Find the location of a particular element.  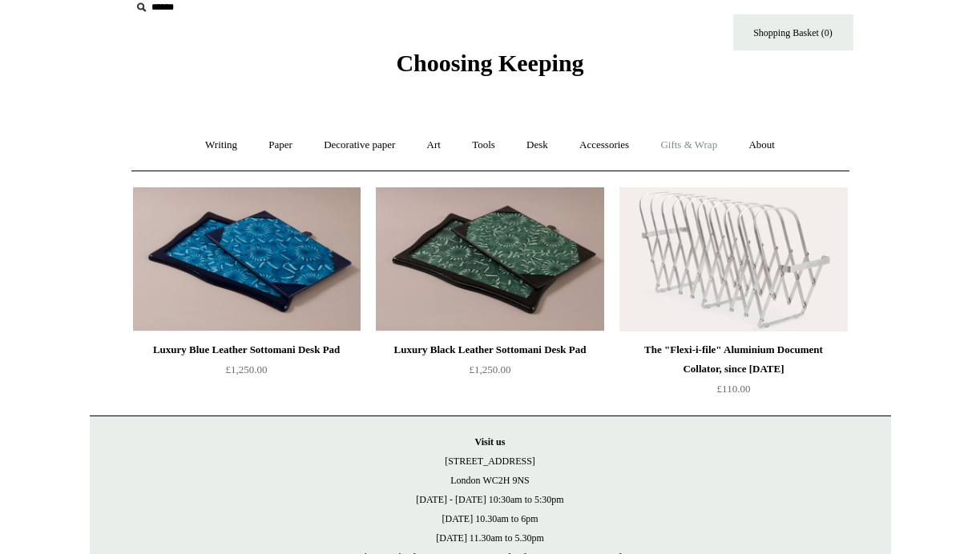

img: Luxury Black Leather Sottomani Desk Pad is located at coordinates (490, 259).